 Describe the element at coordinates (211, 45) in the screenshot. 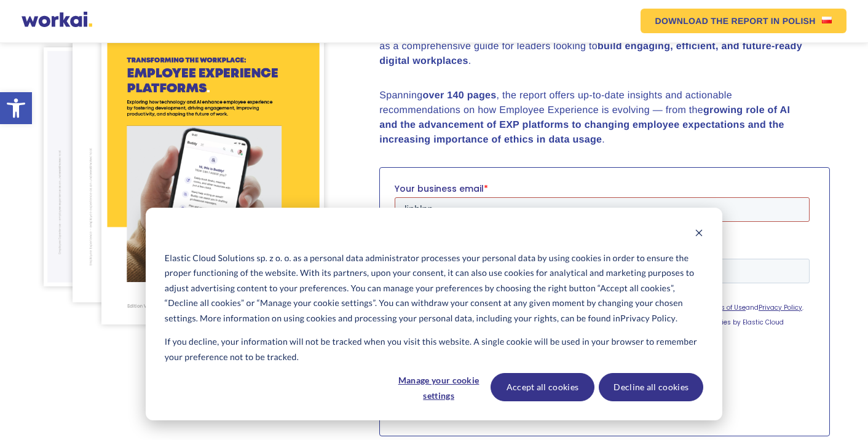

I see `label: Email must be formatted correctly.` at that location.